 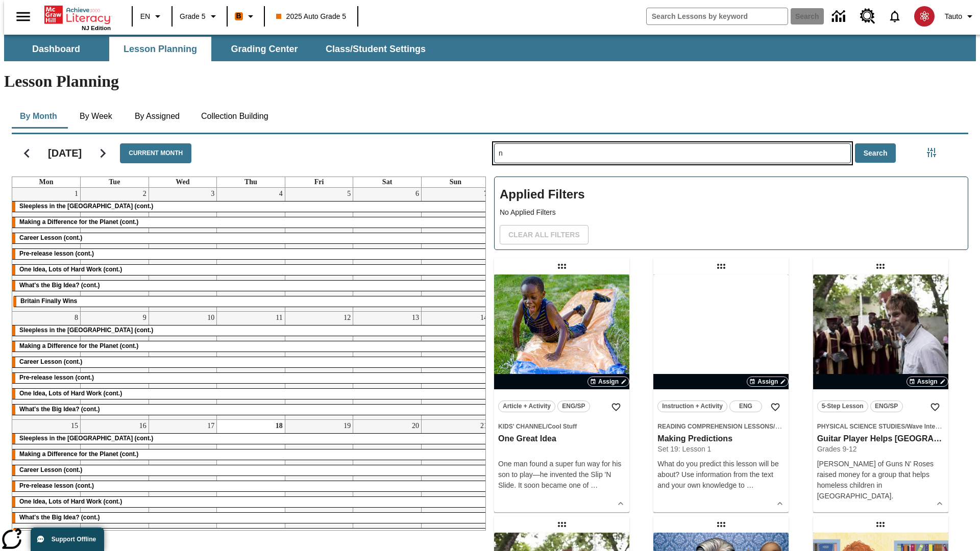 I want to click on a: Thursday, so click(x=250, y=182).